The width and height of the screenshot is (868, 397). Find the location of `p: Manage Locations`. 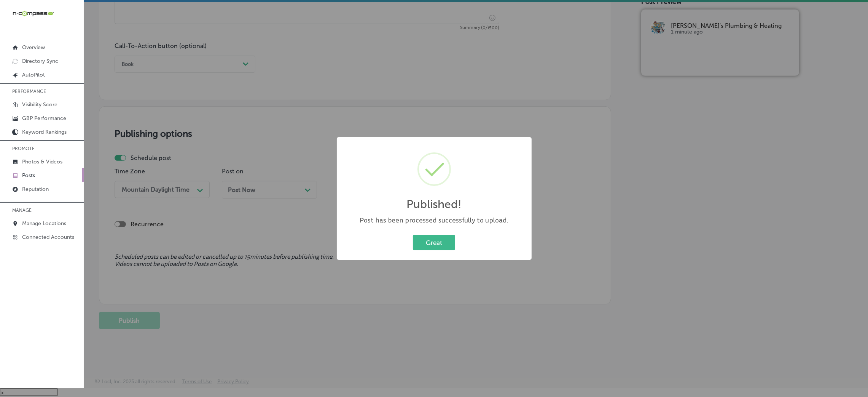

p: Manage Locations is located at coordinates (44, 223).